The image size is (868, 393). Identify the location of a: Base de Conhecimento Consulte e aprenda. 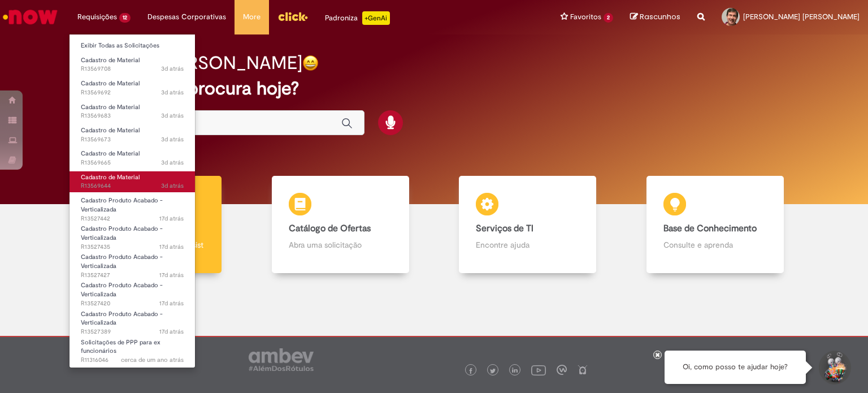
(716, 225).